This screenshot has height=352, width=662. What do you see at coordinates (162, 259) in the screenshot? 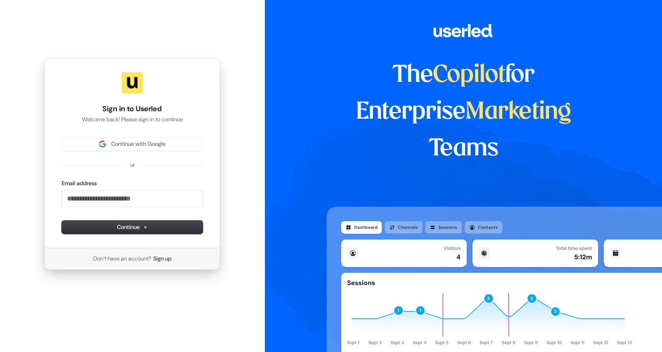
I see `a: Sign up` at bounding box center [162, 259].